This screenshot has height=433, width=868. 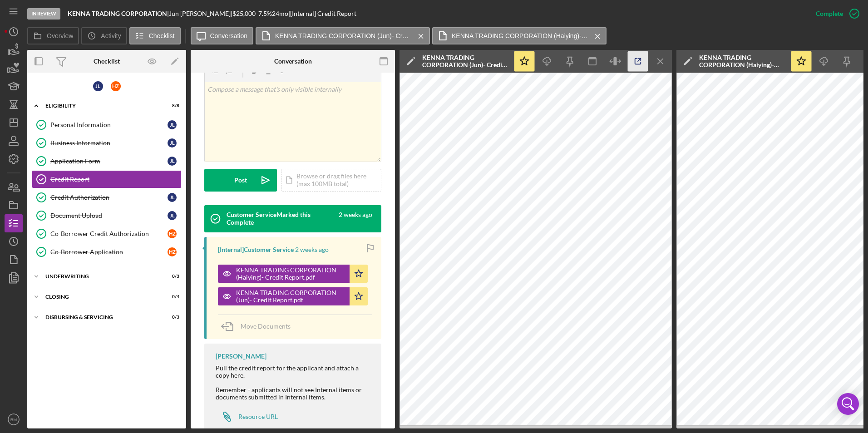 I want to click on button: Checklist, so click(x=154, y=36).